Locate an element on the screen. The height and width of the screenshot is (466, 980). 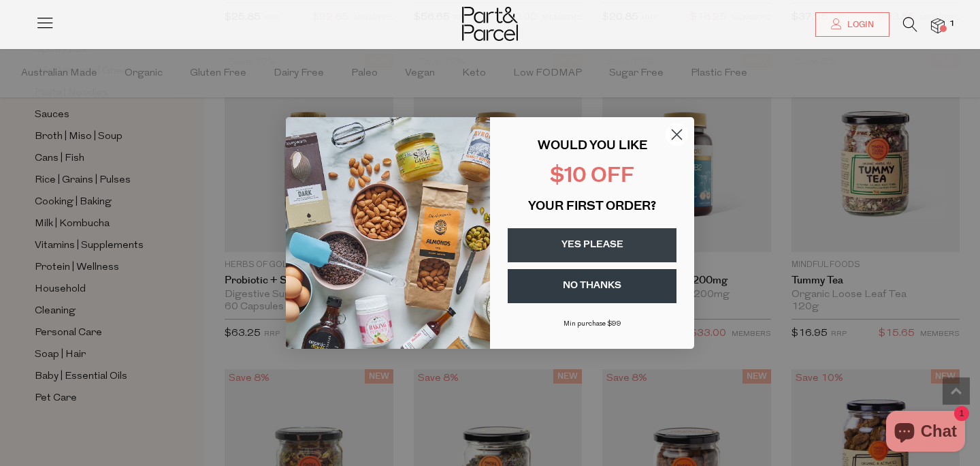
span: 1 is located at coordinates (952, 24).